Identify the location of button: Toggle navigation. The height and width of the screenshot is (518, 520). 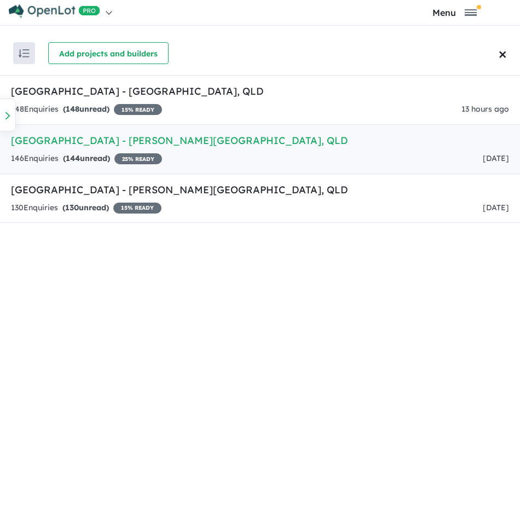
(455, 12).